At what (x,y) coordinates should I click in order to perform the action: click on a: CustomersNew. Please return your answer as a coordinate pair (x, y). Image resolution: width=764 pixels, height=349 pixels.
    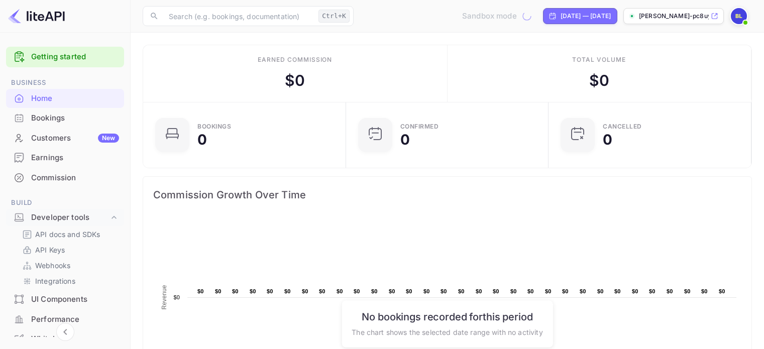
    Looking at the image, I should click on (65, 138).